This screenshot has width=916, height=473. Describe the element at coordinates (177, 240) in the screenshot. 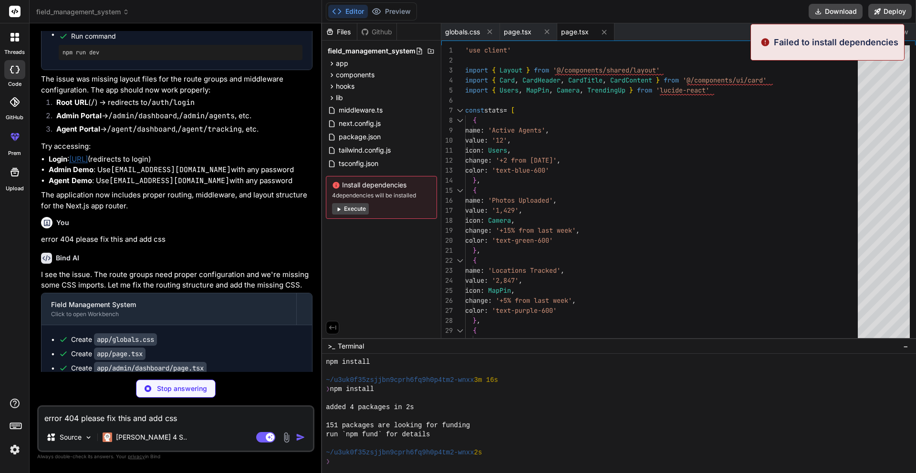

I see `p: error 404 please fix this and add css` at that location.